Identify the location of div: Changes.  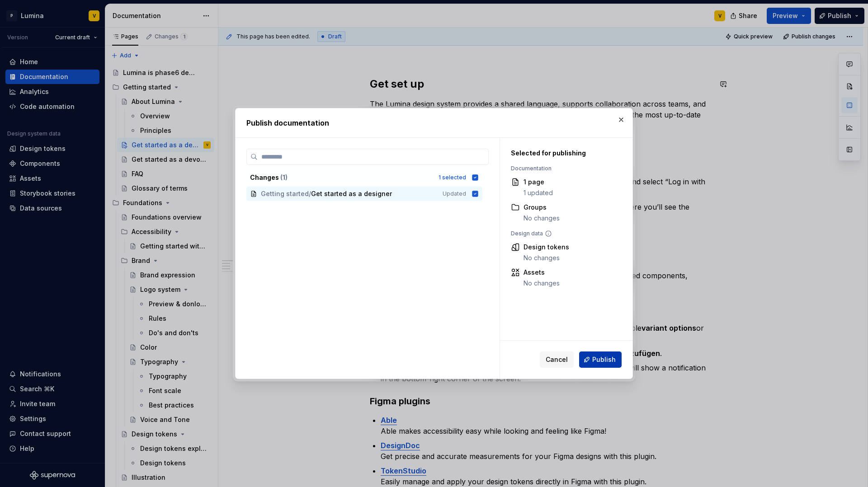
(342, 178).